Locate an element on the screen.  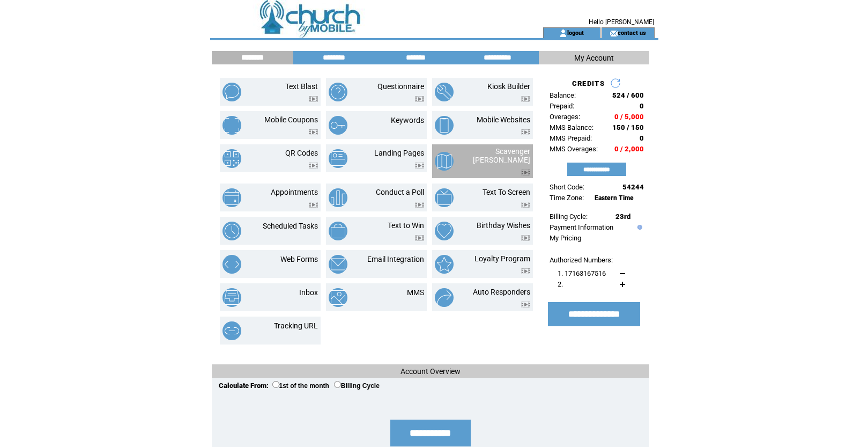
img: kiosk-builder.png is located at coordinates (444, 92).